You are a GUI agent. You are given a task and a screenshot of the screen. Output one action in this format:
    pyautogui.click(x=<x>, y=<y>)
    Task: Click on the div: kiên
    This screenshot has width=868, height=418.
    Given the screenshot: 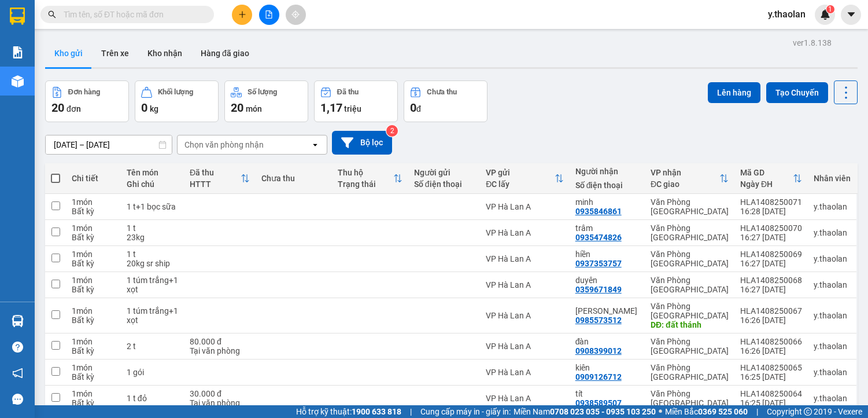 What is the action you would take?
    pyautogui.click(x=607, y=368)
    